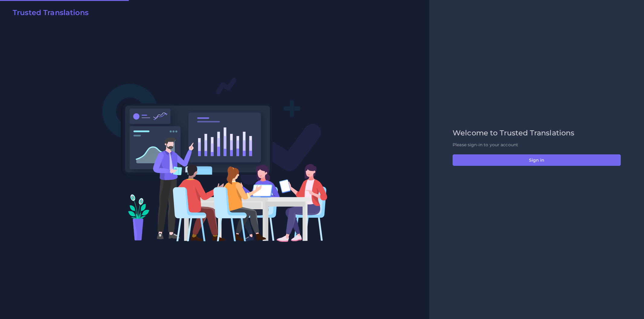 This screenshot has width=644, height=319. I want to click on button: Sign in, so click(537, 160).